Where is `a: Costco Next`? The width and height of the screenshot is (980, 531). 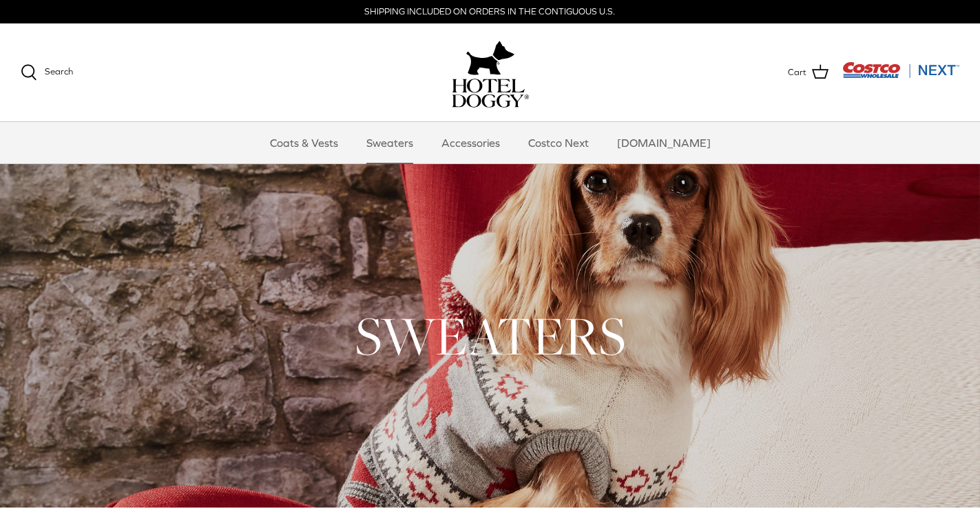 a: Costco Next is located at coordinates (559, 143).